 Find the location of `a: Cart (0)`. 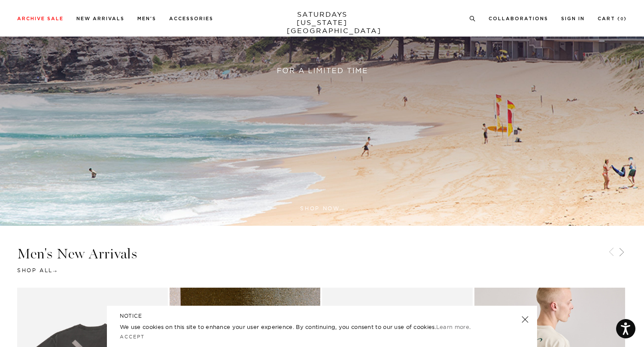

a: Cart (0) is located at coordinates (612, 18).